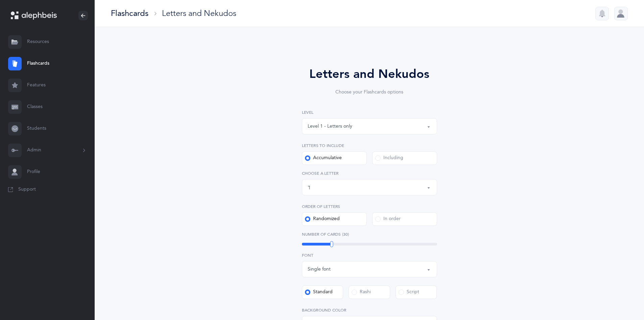 The image size is (644, 320). Describe the element at coordinates (369, 126) in the screenshot. I see `button: Level 1 - Letters only` at that location.